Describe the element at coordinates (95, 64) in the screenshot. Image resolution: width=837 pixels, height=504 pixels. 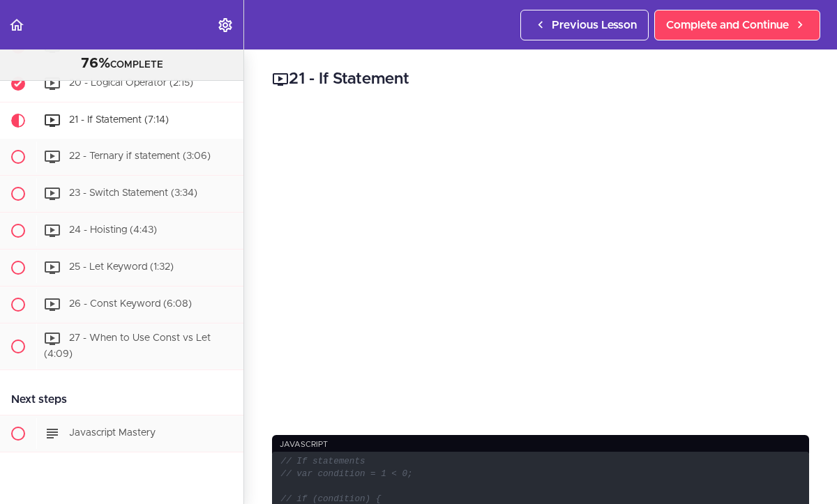
I see `span: 76%` at that location.